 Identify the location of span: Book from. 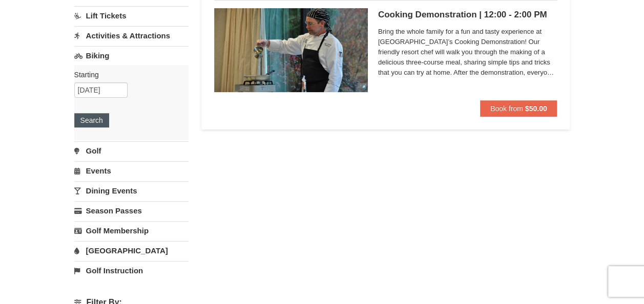
(507, 108).